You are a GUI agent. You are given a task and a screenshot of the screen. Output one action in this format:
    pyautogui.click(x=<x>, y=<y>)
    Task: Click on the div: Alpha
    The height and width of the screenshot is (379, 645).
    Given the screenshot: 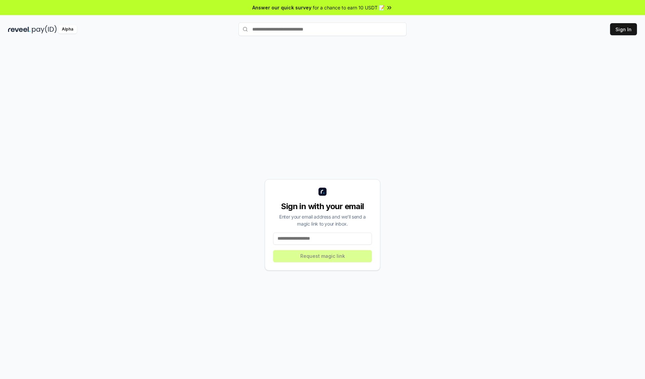 What is the action you would take?
    pyautogui.click(x=68, y=29)
    